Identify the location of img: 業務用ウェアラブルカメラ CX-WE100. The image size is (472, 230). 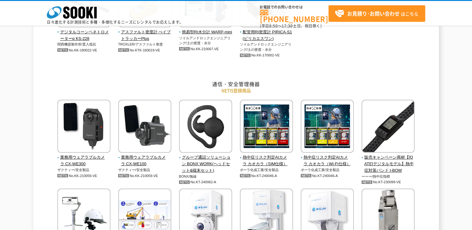
(145, 127).